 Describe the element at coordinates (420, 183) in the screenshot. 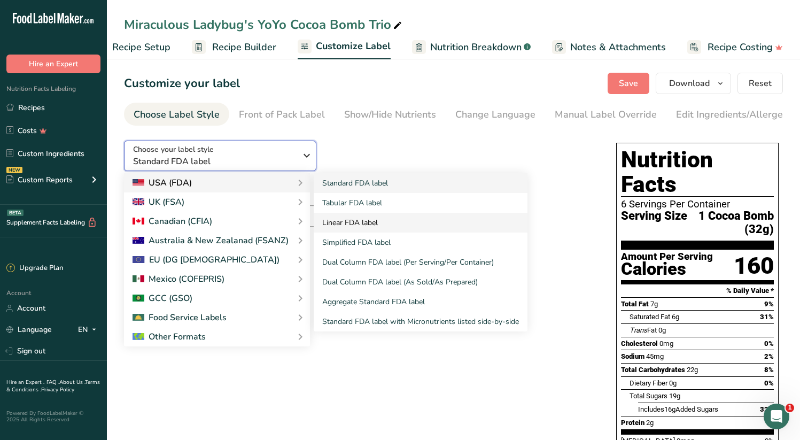

I see `a: Standard FDA label` at that location.